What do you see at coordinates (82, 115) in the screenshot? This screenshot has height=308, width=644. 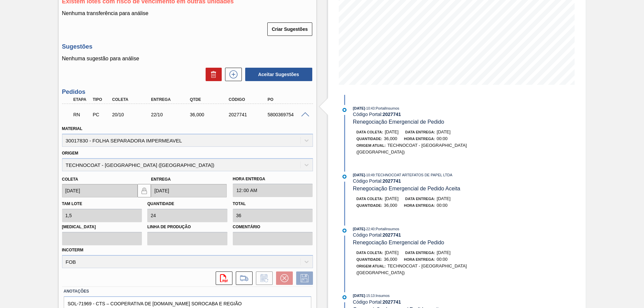 I see `div: Em renegociação` at bounding box center [82, 115].